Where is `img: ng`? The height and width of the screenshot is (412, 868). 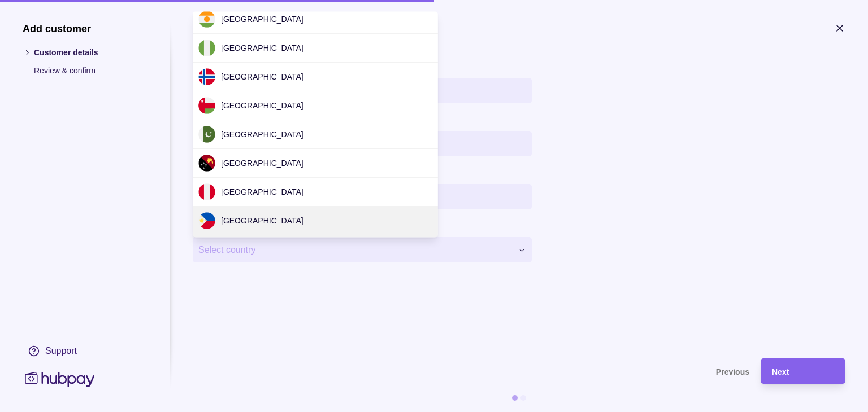
img: ng is located at coordinates (207, 48).